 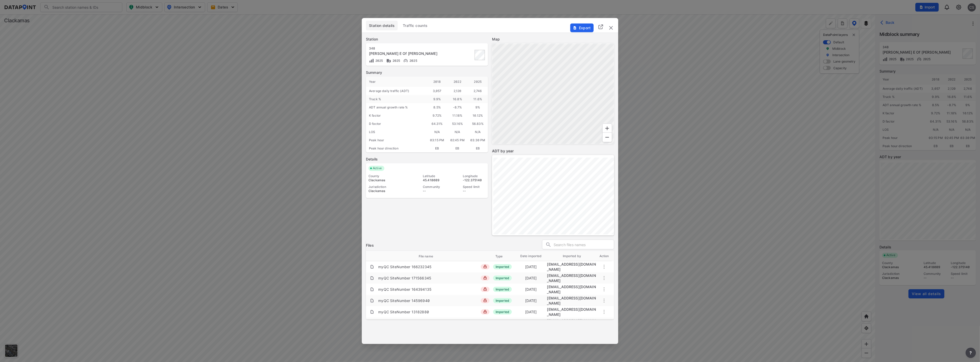 What do you see at coordinates (584, 245) in the screenshot?
I see `input: Search files names` at bounding box center [584, 245].